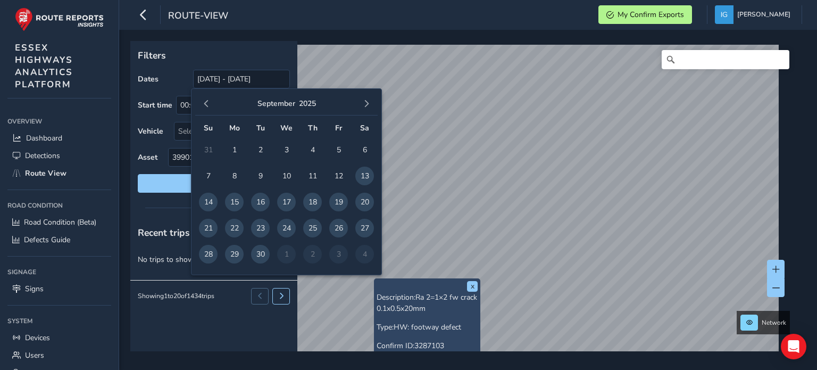 This screenshot has height=370, width=817. I want to click on span: Reset filters, so click(214, 183).